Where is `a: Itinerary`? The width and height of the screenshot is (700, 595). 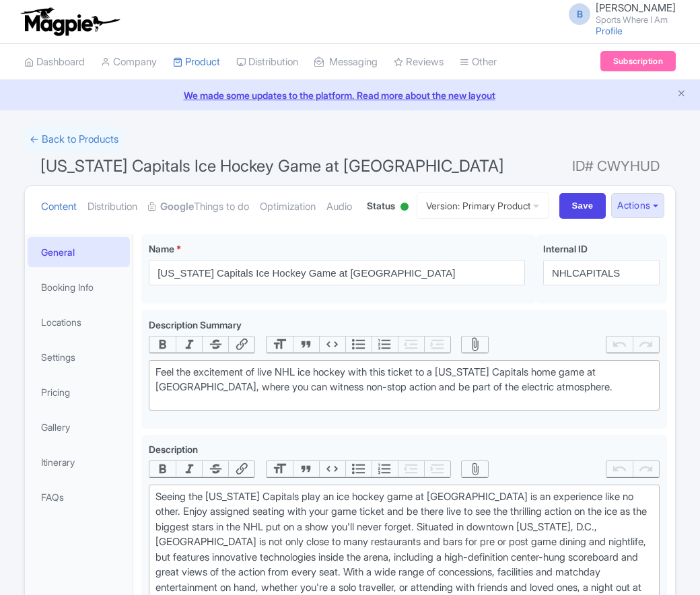
a: Itinerary is located at coordinates (79, 462).